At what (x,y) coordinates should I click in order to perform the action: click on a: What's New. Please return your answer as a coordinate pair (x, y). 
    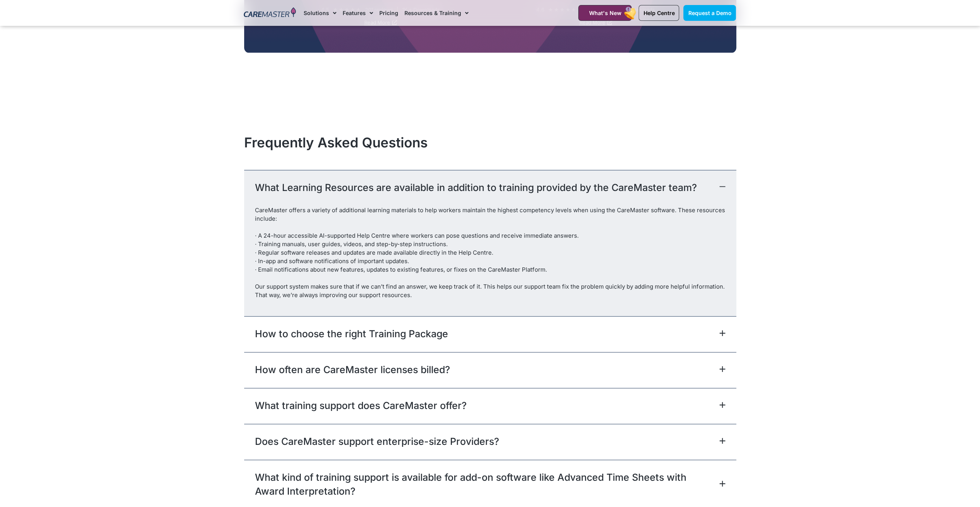
    Looking at the image, I should click on (606, 13).